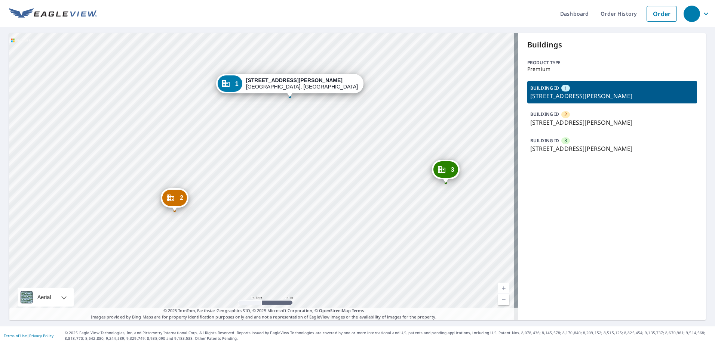 Image resolution: width=715 pixels, height=345 pixels. What do you see at coordinates (264, 314) in the screenshot?
I see `p: Images provided by Bing Maps are for property identification purposes only and are not a represen...` at bounding box center [264, 314].